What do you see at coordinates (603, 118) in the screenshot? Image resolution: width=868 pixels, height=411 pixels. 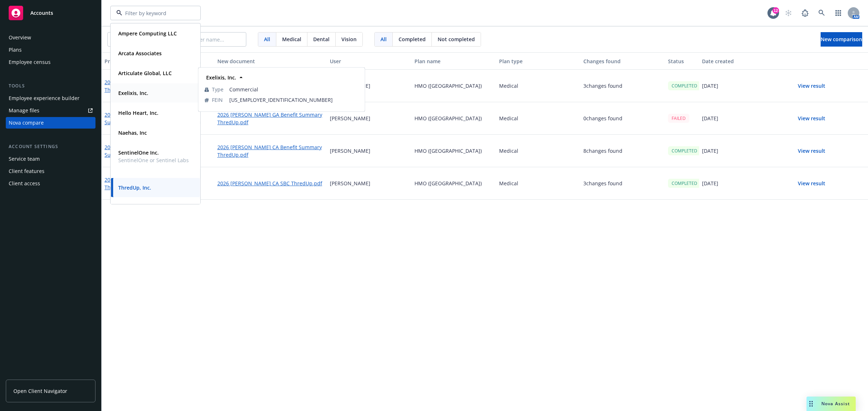 I see `p: 0 changes found` at bounding box center [603, 118].